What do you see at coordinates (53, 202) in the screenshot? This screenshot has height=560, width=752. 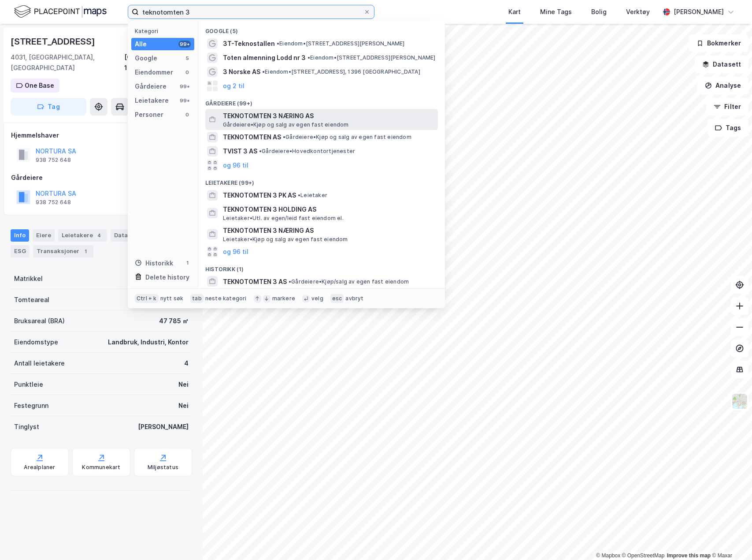 I see `div: 938 752 648` at bounding box center [53, 202].